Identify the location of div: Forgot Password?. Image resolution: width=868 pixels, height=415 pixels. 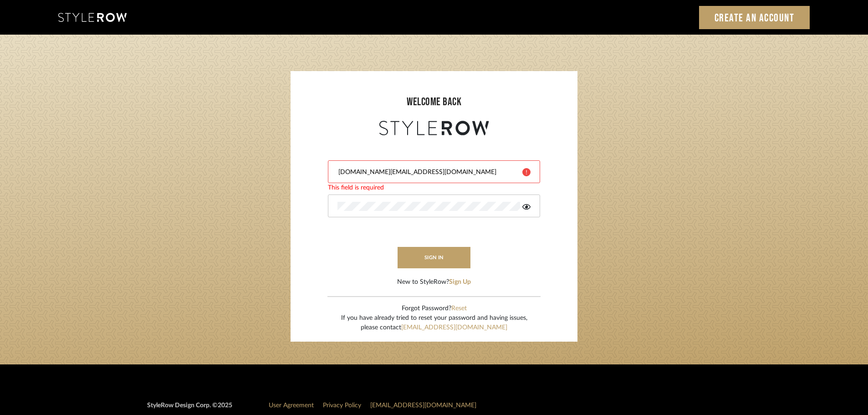
(434, 308).